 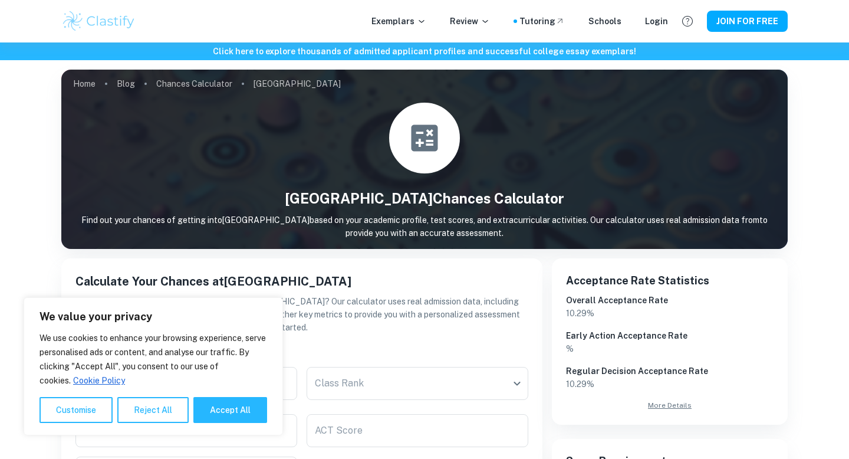 What do you see at coordinates (153, 316) in the screenshot?
I see `p: We value your privacy` at bounding box center [153, 316].